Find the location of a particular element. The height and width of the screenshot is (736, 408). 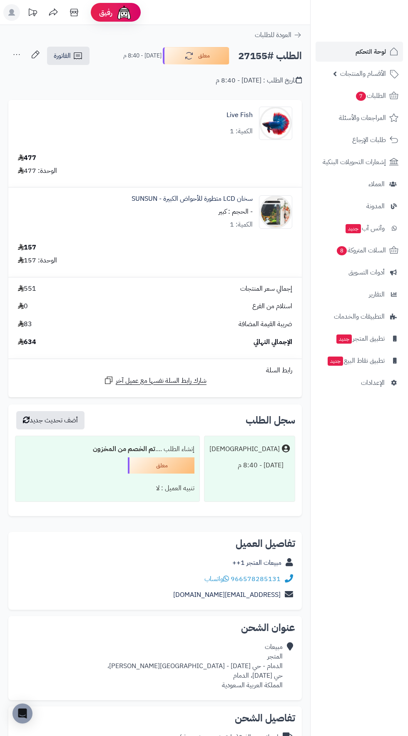

span: التطبيقات والخدمات is located at coordinates (360, 317).